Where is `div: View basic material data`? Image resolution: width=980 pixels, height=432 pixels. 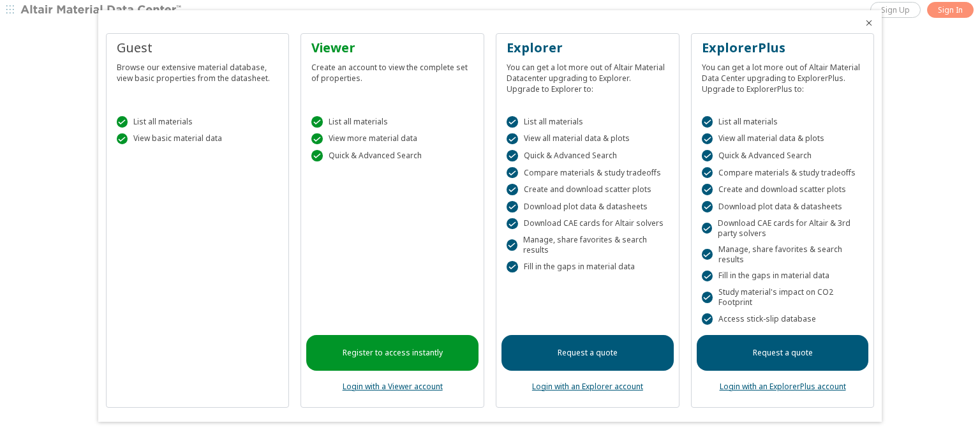 div: View basic material data is located at coordinates (198, 139).